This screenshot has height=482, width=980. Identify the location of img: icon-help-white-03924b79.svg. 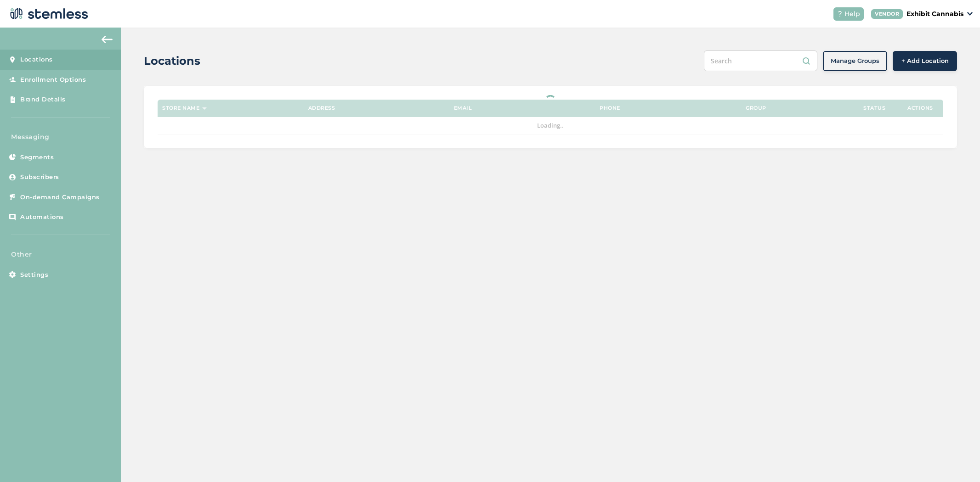
(840, 14).